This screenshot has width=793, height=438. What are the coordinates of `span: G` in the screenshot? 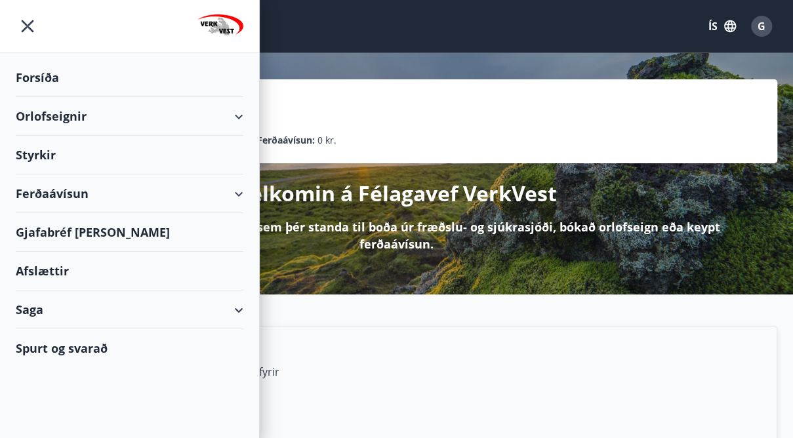 It's located at (762, 26).